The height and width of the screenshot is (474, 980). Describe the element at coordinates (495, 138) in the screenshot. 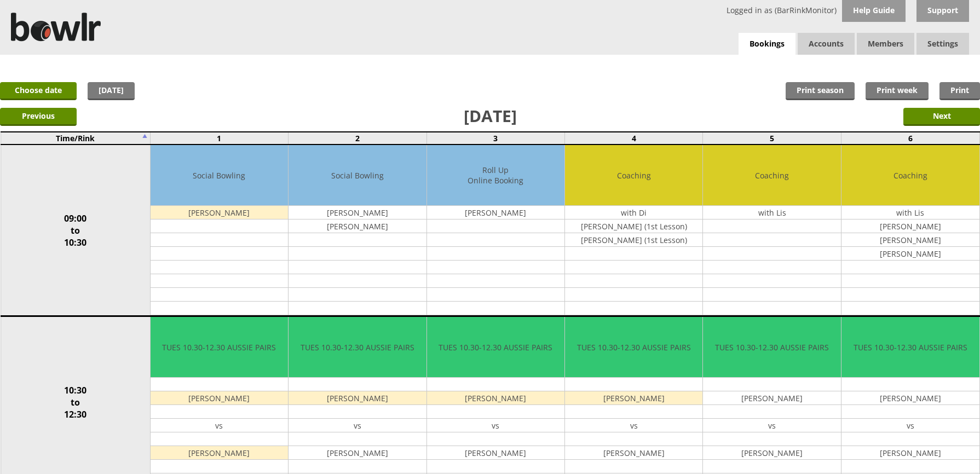

I see `td: 3` at that location.